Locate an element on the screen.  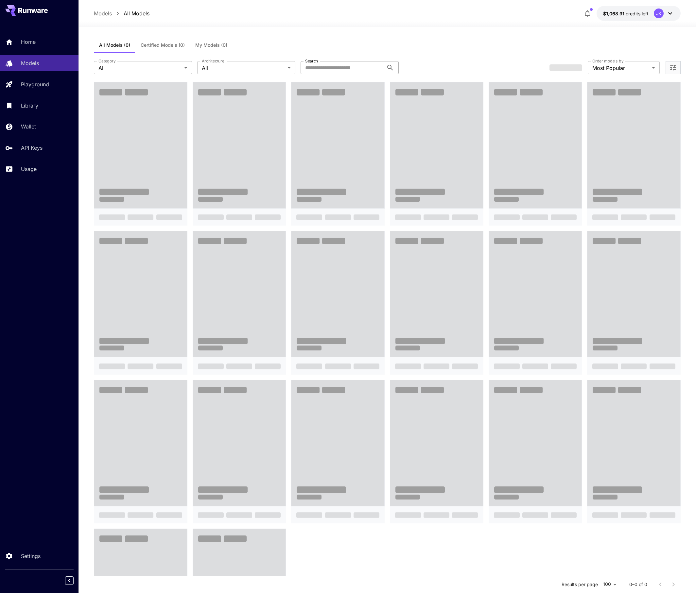
p: Wallet is located at coordinates (28, 127).